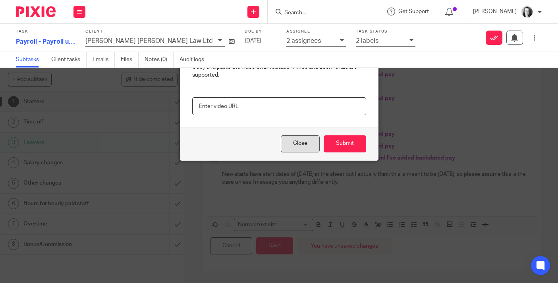  What do you see at coordinates (279, 72) in the screenshot?
I see `p: Copy and paste the video URL. Youtube, Vimeo and Loom URLs are supported.` at bounding box center [279, 72].